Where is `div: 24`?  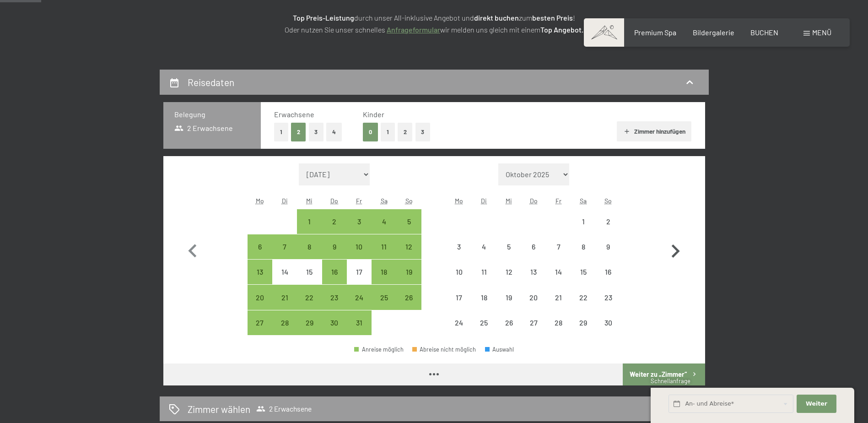
div: 24 is located at coordinates (359, 305).